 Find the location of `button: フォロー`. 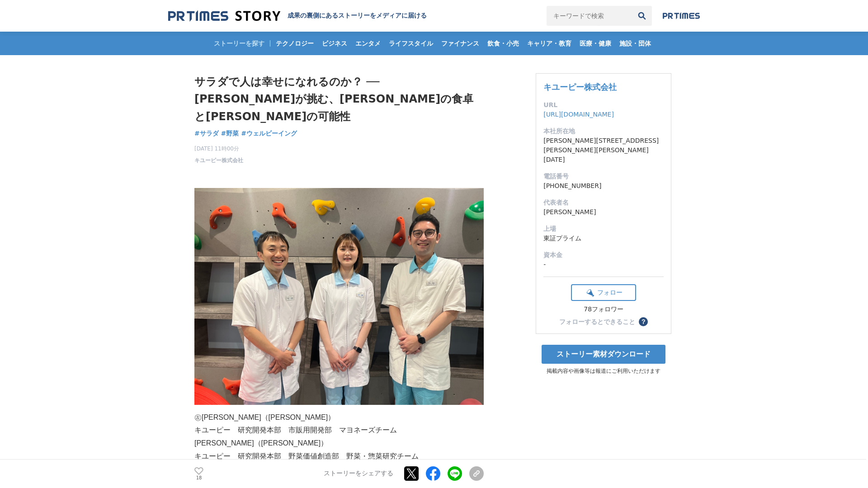

button: フォロー is located at coordinates (603, 292).